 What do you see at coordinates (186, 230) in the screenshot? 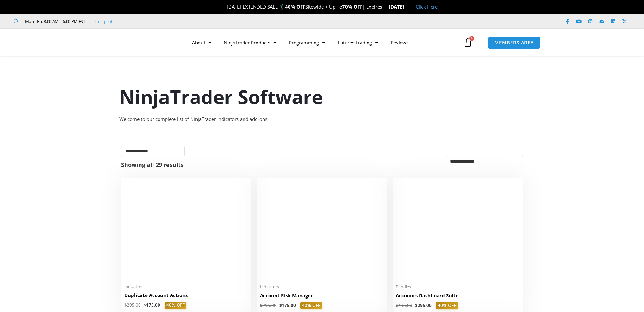
I see `img: Duplicate Account Actions` at bounding box center [186, 230].